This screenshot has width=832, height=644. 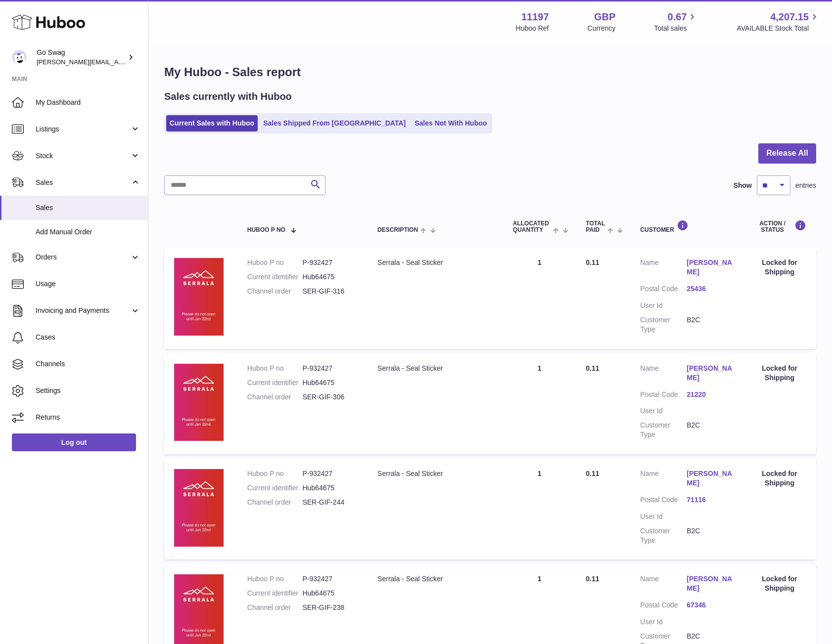 What do you see at coordinates (604, 17) in the screenshot?
I see `strong: GBP` at bounding box center [604, 17].